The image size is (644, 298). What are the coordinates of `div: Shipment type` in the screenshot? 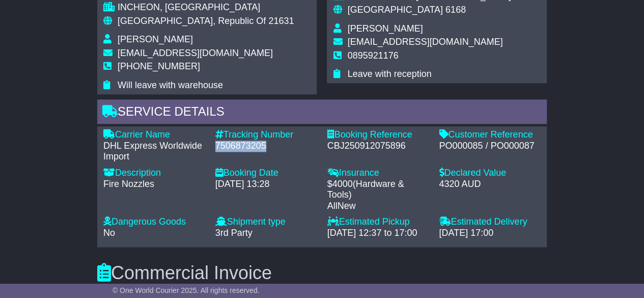 It's located at (266, 222).